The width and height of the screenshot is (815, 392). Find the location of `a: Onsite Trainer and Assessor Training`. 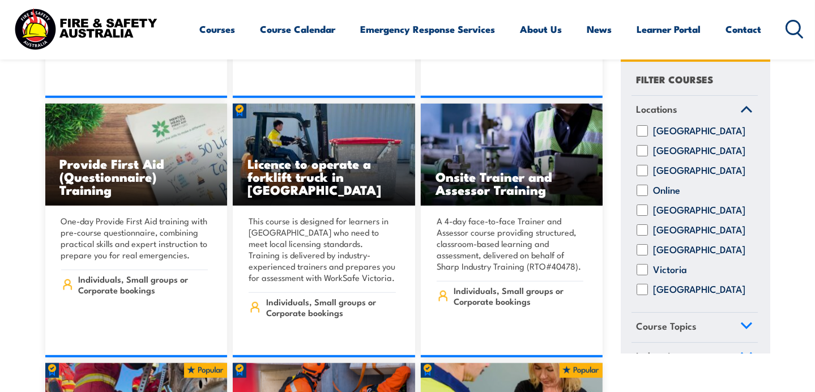

a: Onsite Trainer and Assessor Training is located at coordinates (512, 155).